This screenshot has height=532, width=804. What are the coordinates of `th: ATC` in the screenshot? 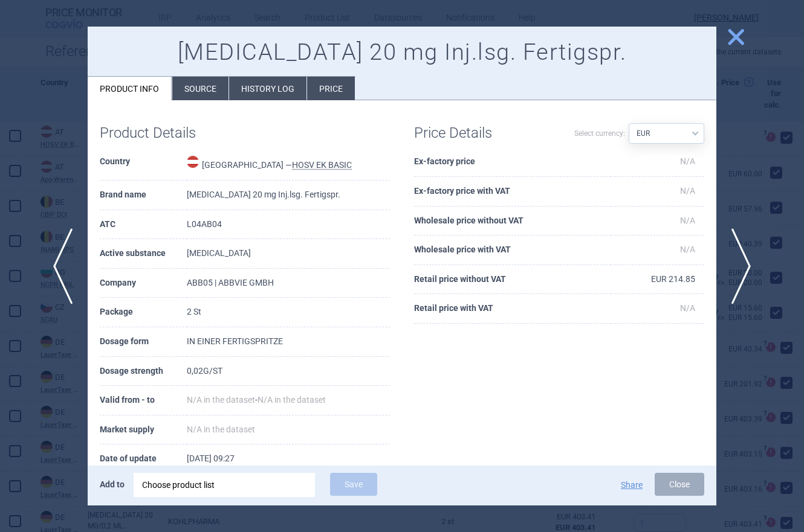 It's located at (143, 225).